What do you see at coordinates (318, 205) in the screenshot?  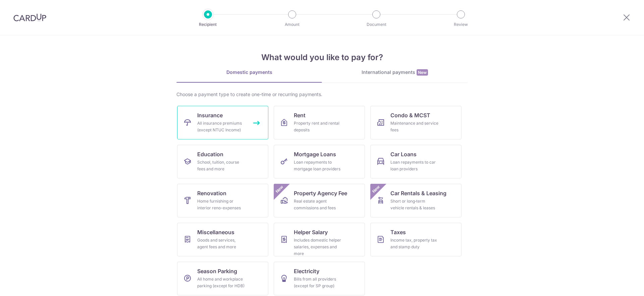 I see `div: Real estate agent commissions and fees` at bounding box center [318, 205].